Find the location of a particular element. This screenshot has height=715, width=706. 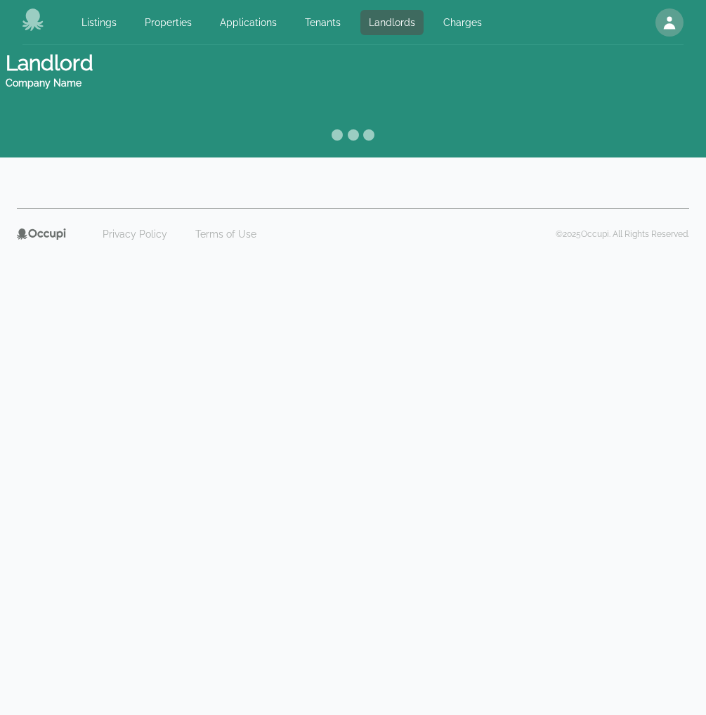

div: Company Name is located at coordinates (49, 83).